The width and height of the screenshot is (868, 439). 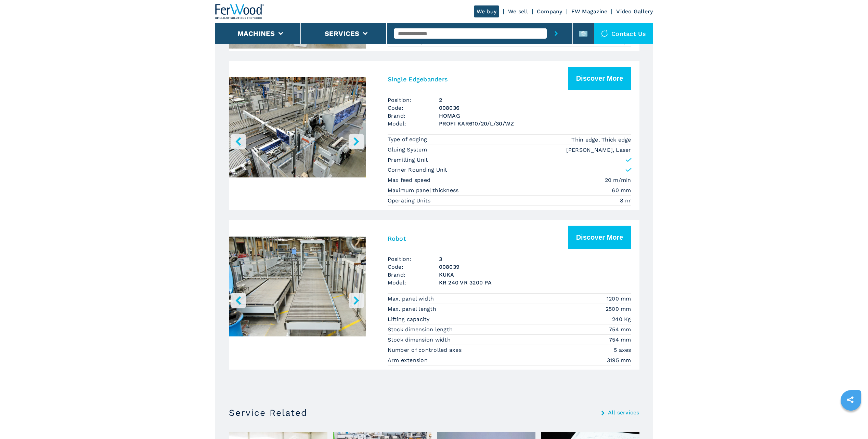 I want to click on p: Type of edging, so click(x=408, y=139).